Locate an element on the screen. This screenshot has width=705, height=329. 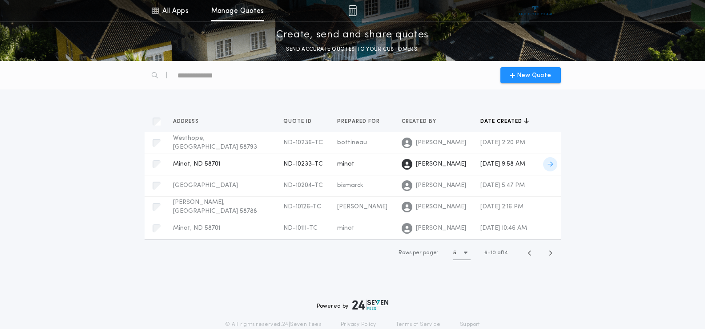
h1: 5 is located at coordinates (454, 252).